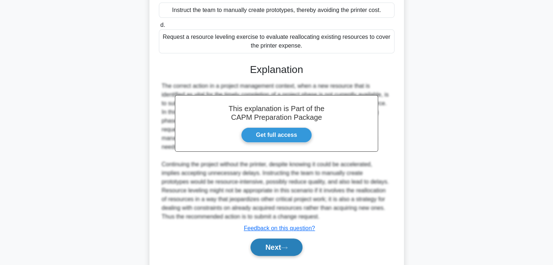 This screenshot has width=553, height=265. What do you see at coordinates (162, 25) in the screenshot?
I see `span: d.` at bounding box center [162, 25].